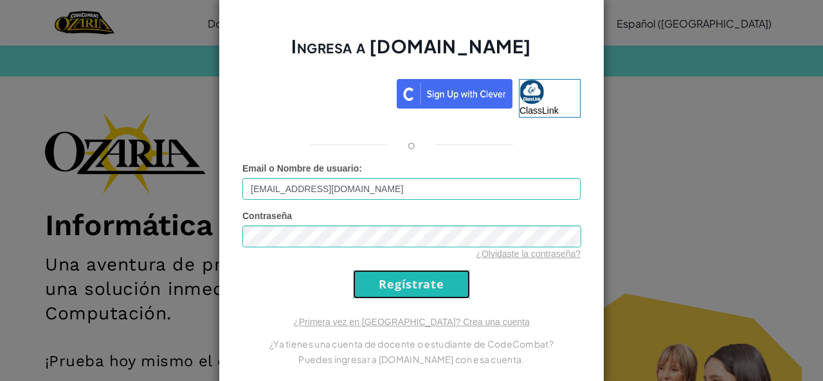 The image size is (823, 381). Describe the element at coordinates (454, 94) in the screenshot. I see `img: clever_sso_button@2x.png` at that location.